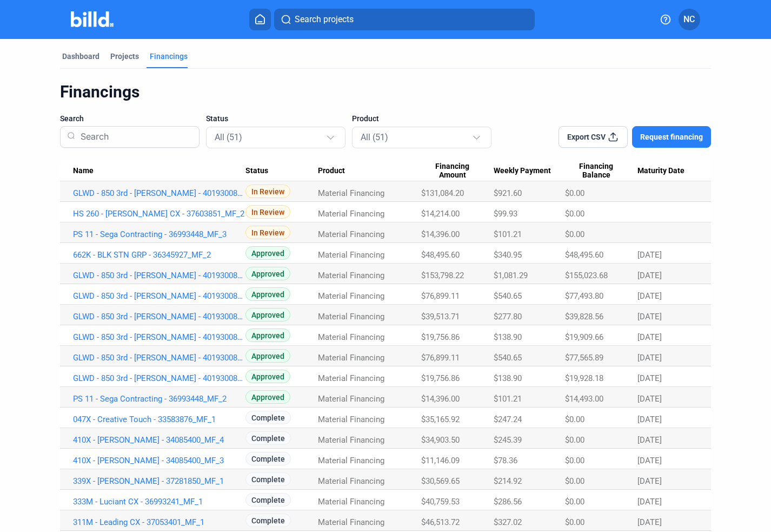 The width and height of the screenshot is (771, 532). What do you see at coordinates (584, 336) in the screenshot?
I see `span: $19,909.66` at bounding box center [584, 336].